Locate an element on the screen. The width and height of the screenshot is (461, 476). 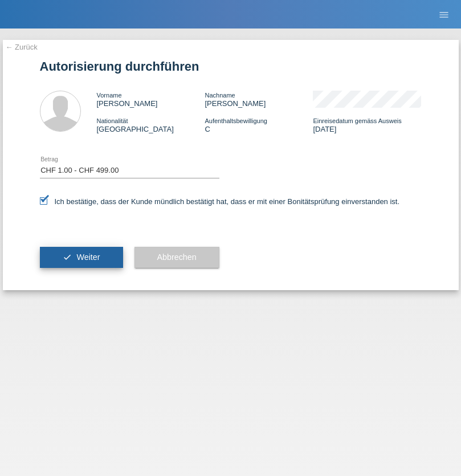
i: check is located at coordinates (68, 257).